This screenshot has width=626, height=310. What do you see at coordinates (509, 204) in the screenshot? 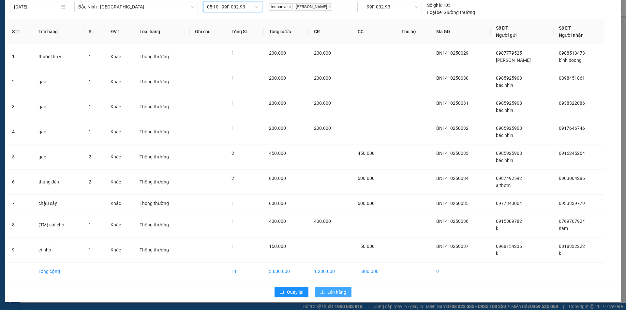
I see `span: 0977343004` at bounding box center [509, 204].